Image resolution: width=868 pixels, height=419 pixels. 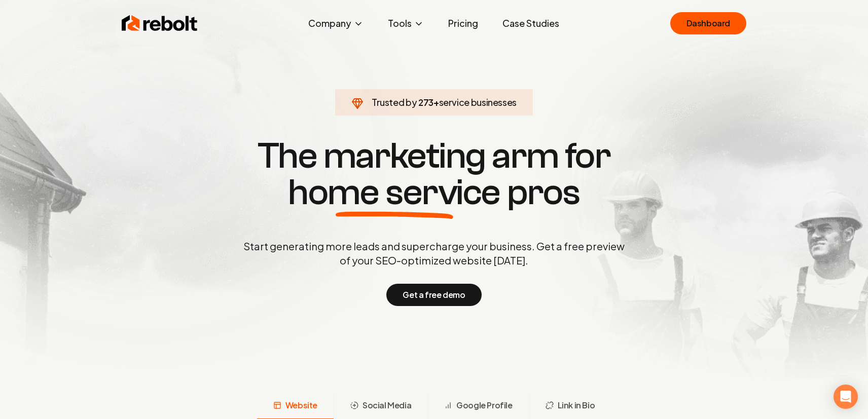 I want to click on div: Open Intercom Messenger, so click(x=845, y=396).